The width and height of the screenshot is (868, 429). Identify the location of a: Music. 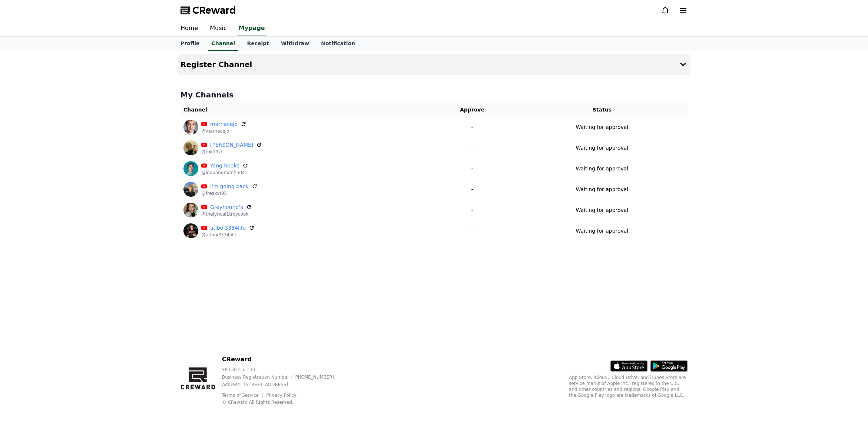
(218, 29).